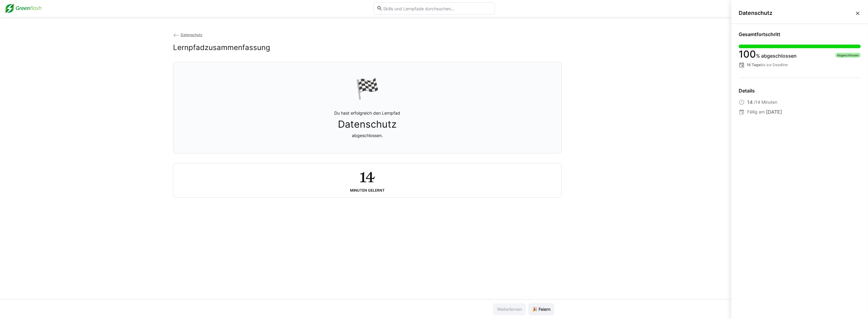 The width and height of the screenshot is (868, 319). What do you see at coordinates (767, 55) in the screenshot?
I see `div: % abgeschlossen` at bounding box center [767, 55].